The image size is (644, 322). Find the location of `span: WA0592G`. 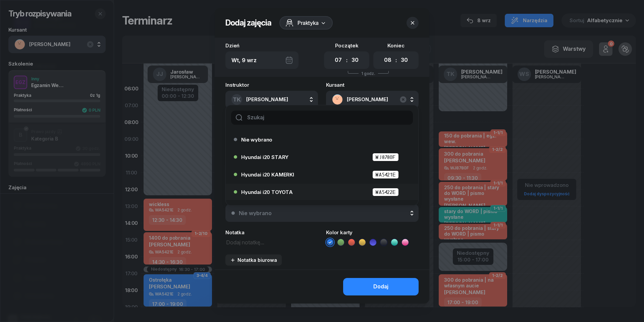

span: WA0592G is located at coordinates (386, 209).